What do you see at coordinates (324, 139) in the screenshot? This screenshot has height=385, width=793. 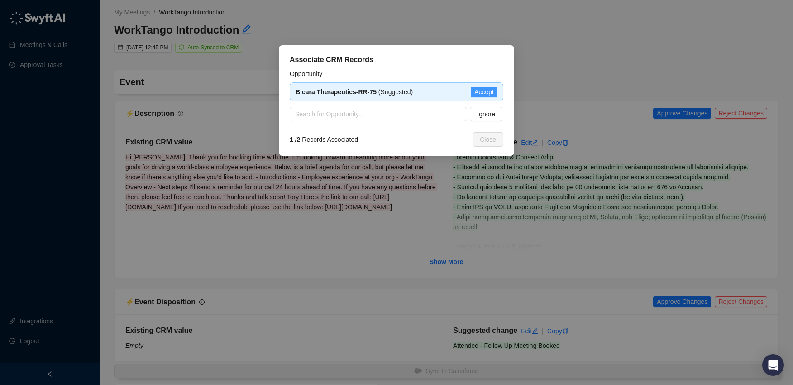 I see `span: Records Associated` at bounding box center [324, 139].